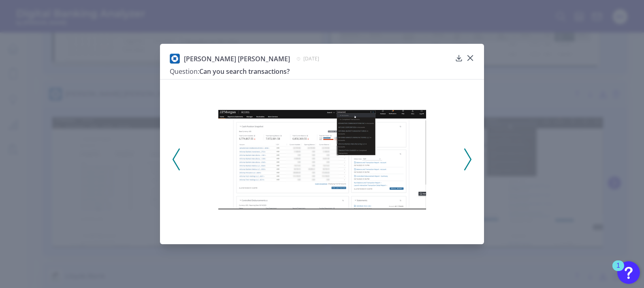 Image resolution: width=644 pixels, height=288 pixels. Describe the element at coordinates (629, 273) in the screenshot. I see `button: Open Resource Center, 1 new notification` at that location.